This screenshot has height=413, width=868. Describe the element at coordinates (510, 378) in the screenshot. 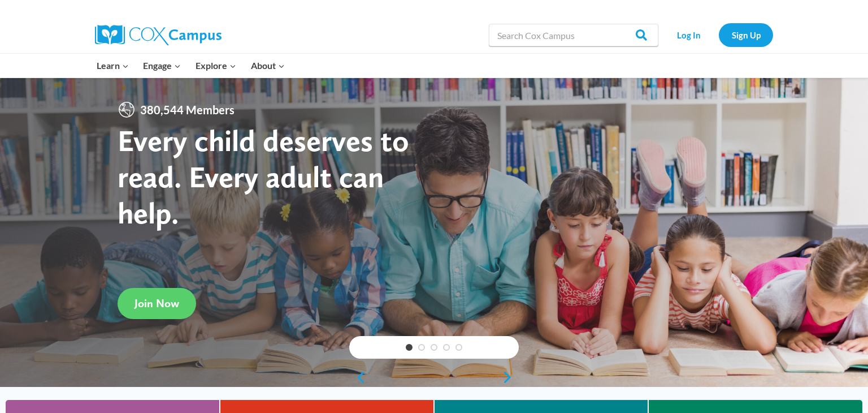

I see `a: next` at that location.